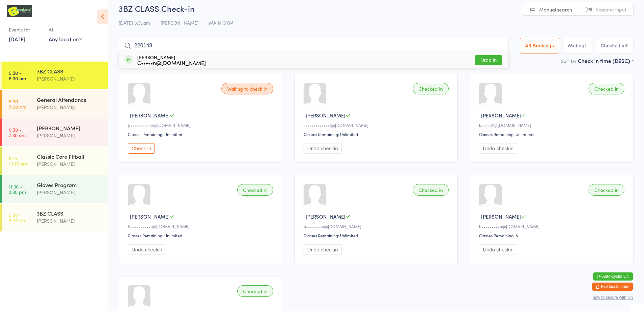 This screenshot has width=644, height=311. What do you see at coordinates (577, 46) in the screenshot?
I see `button: Waiting1` at bounding box center [577, 46].